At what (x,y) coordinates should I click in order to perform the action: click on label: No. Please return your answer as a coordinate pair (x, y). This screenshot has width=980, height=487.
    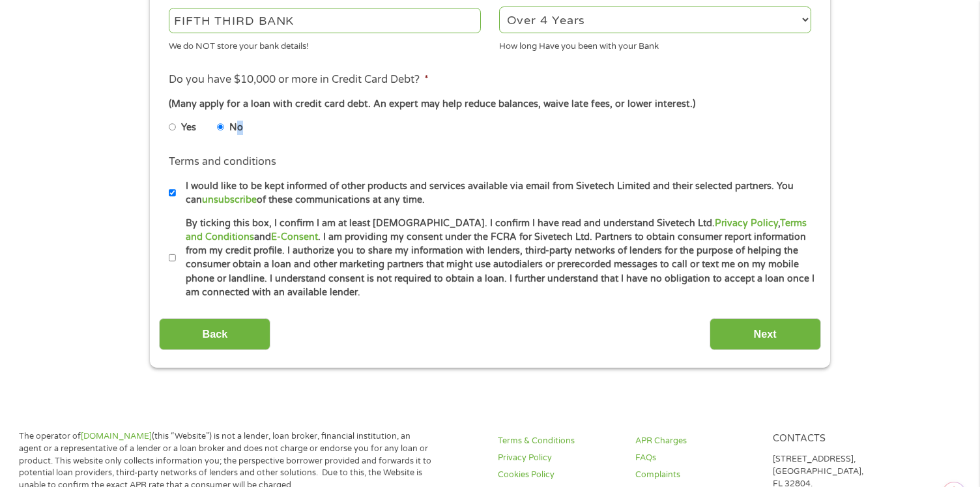
    Looking at the image, I should click on (236, 128).